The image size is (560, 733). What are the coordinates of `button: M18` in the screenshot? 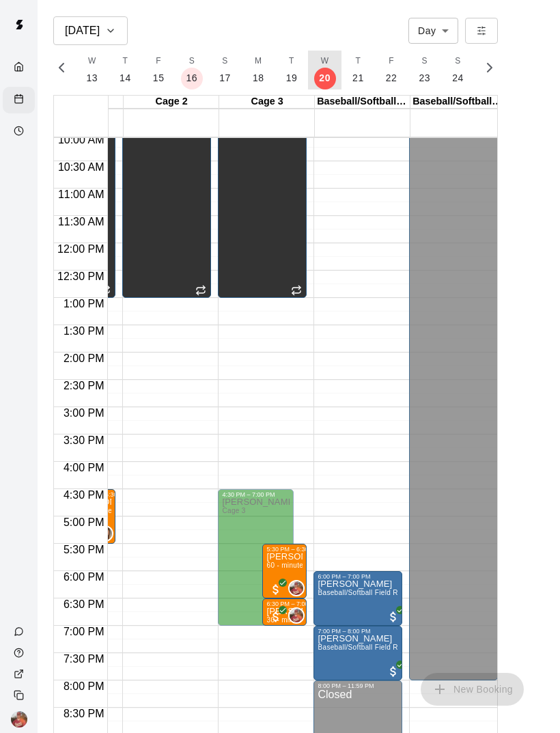 It's located at (258, 70).